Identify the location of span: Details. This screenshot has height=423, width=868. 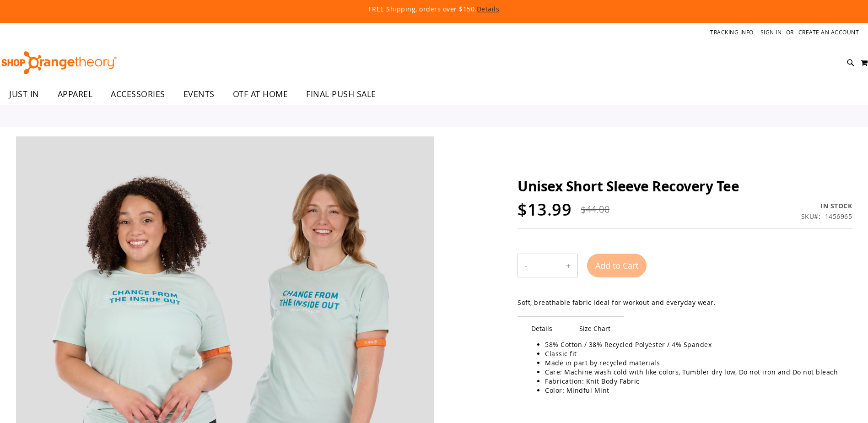
(542, 328).